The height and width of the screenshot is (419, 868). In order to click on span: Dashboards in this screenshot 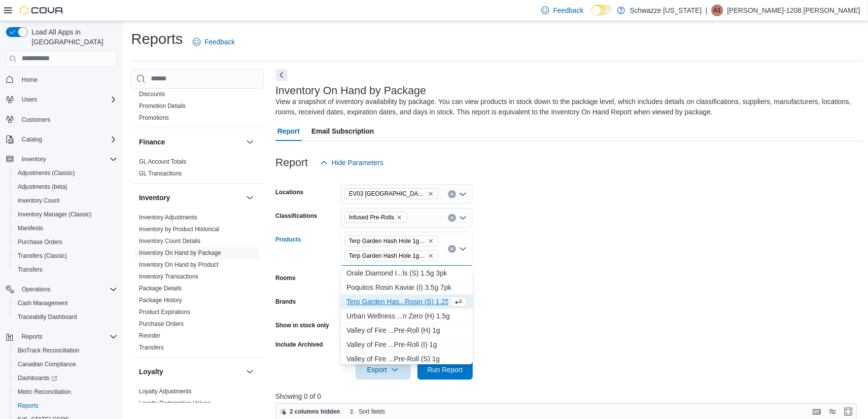, I will do `click(37, 378)`.